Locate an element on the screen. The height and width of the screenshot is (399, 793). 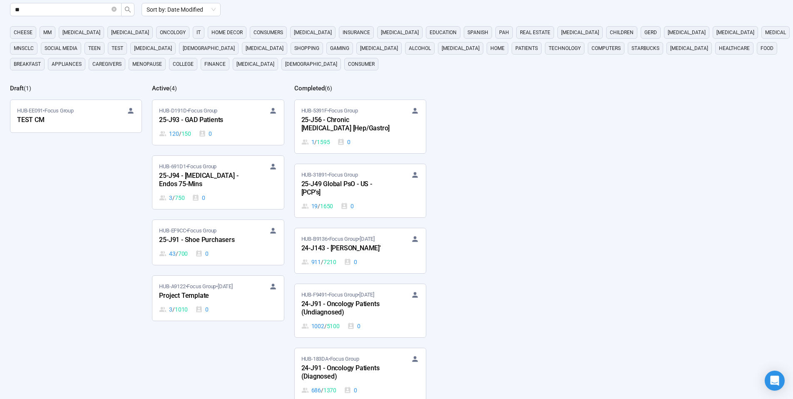
span: computers is located at coordinates (606, 48).